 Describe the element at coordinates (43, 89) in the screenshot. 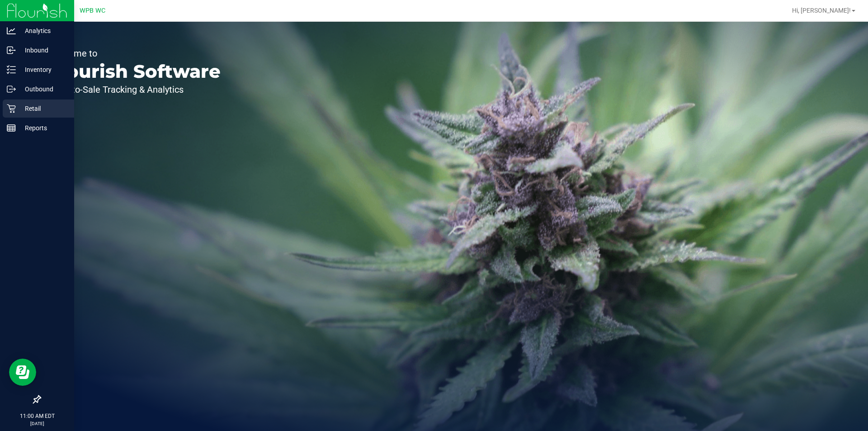

I see `p: Outbound` at that location.